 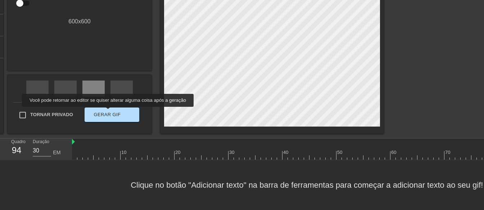 I want to click on font: 60, so click(x=393, y=152).